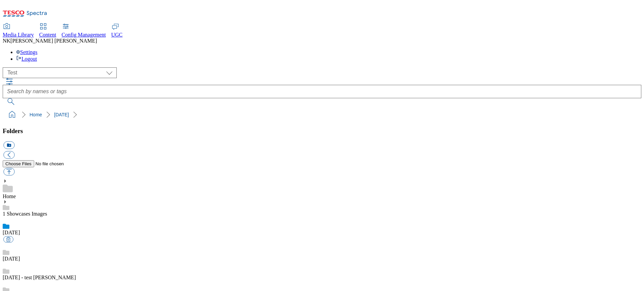  Describe the element at coordinates (322, 131) in the screenshot. I see `h3: Folders` at that location.